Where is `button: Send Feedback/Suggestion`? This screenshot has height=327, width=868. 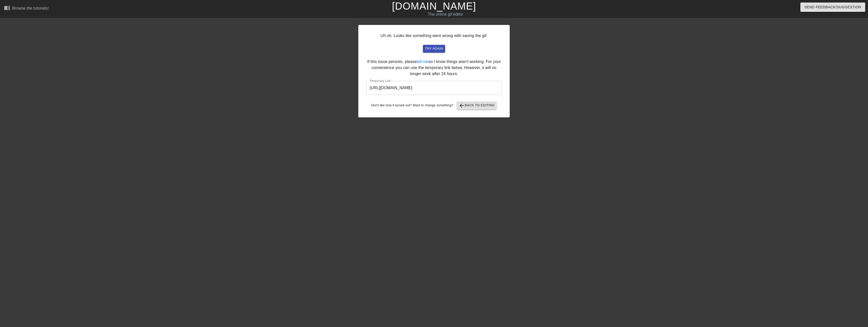 button: Send Feedback/Suggestion is located at coordinates (833, 7).